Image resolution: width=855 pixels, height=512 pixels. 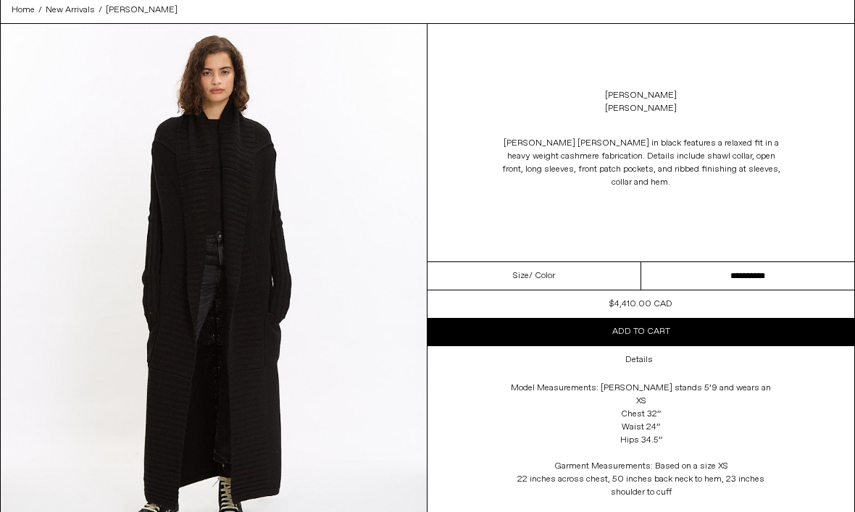 What do you see at coordinates (23, 10) in the screenshot?
I see `a: Home` at bounding box center [23, 10].